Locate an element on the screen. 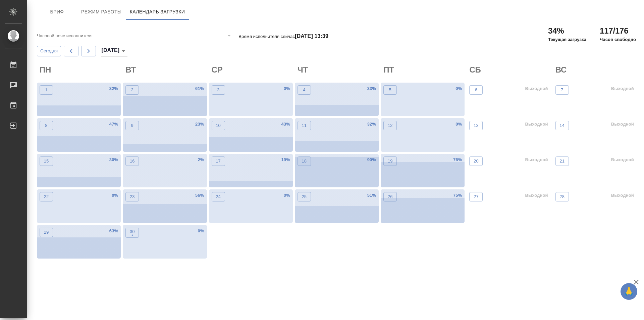 The width and height of the screenshot is (644, 320). button: 22 is located at coordinates (46, 197).